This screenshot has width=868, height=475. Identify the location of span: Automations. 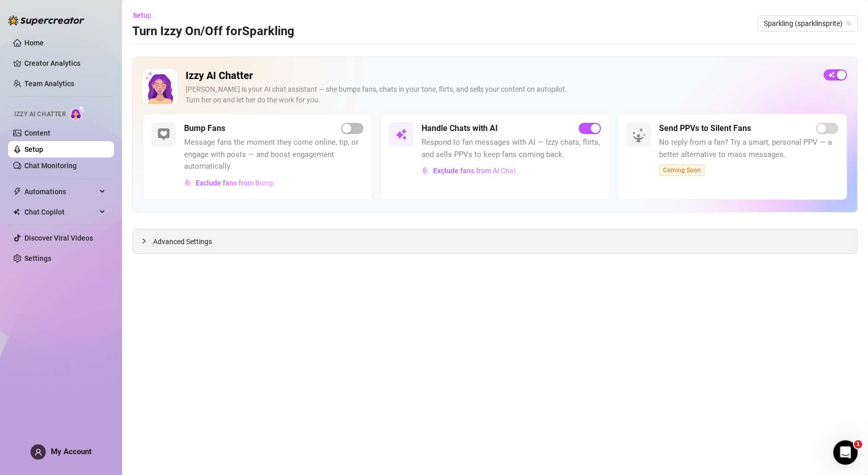
(60, 192).